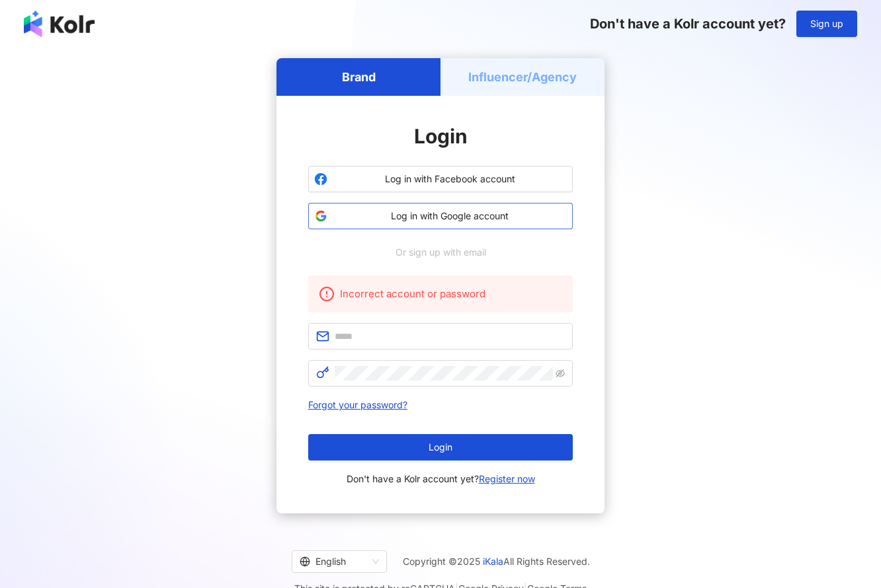 This screenshot has height=588, width=881. Describe the element at coordinates (560, 374) in the screenshot. I see `span: eye-invisible` at that location.